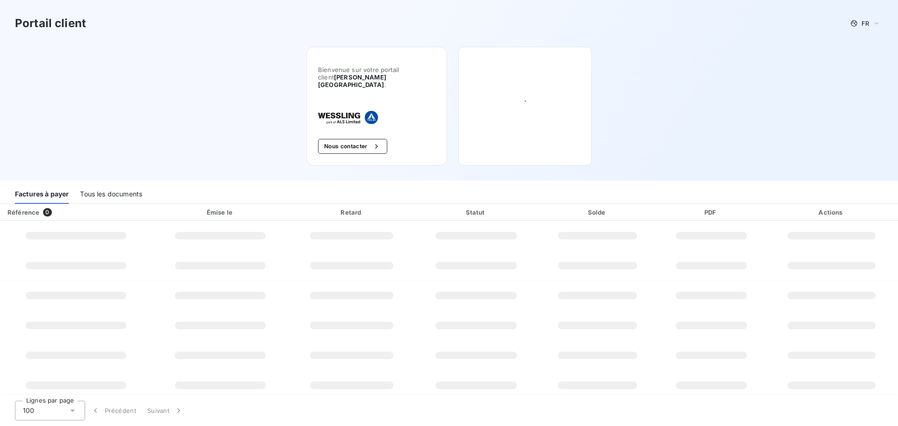 The width and height of the screenshot is (898, 426). What do you see at coordinates (865, 23) in the screenshot?
I see `span: FR` at bounding box center [865, 23].